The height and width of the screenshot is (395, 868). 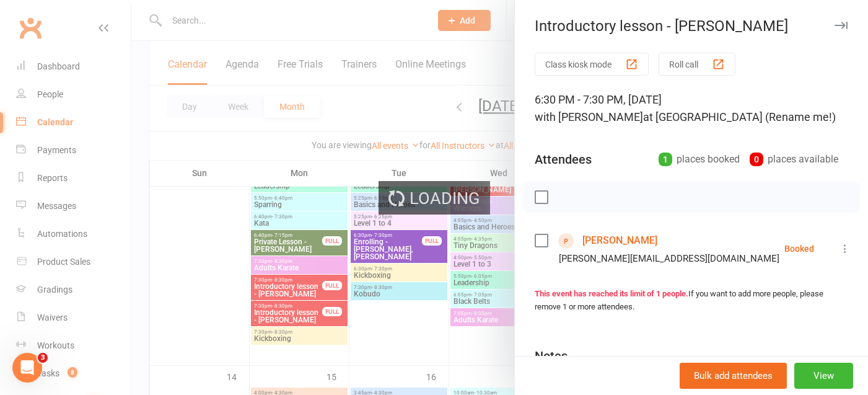 I want to click on strong: This event has reached its limit of 1 people., so click(x=612, y=293).